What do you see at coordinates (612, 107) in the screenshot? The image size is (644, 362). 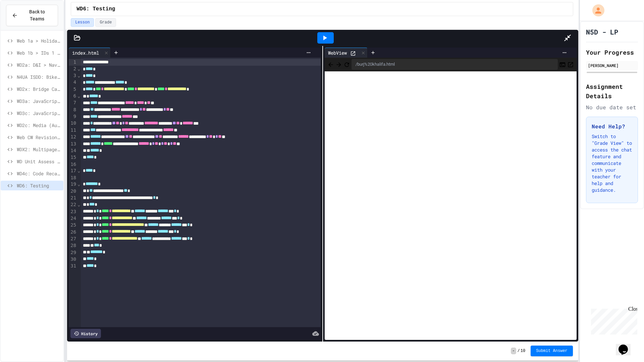 I see `div: No due date set` at bounding box center [612, 107].